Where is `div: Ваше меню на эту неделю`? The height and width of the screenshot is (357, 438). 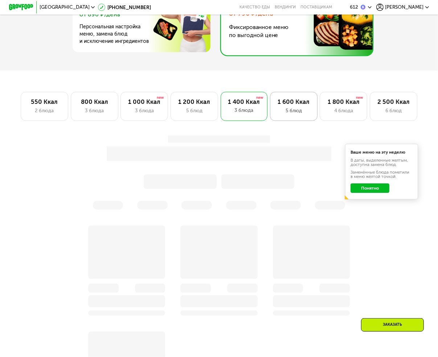
div: Ваше меню на эту неделю is located at coordinates (381, 152).